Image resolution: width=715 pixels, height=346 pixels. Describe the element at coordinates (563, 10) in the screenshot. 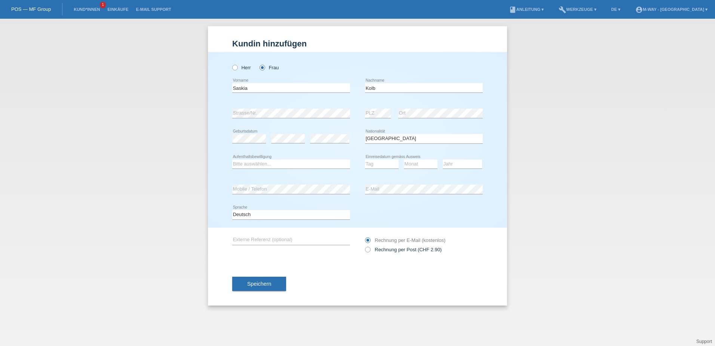

I see `i: build` at that location.